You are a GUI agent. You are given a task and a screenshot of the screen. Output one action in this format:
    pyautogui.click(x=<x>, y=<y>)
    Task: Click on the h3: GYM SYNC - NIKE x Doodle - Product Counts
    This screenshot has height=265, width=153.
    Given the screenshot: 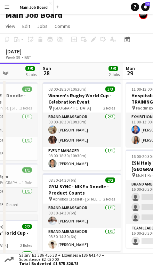 What is the action you would take?
    pyautogui.click(x=82, y=190)
    